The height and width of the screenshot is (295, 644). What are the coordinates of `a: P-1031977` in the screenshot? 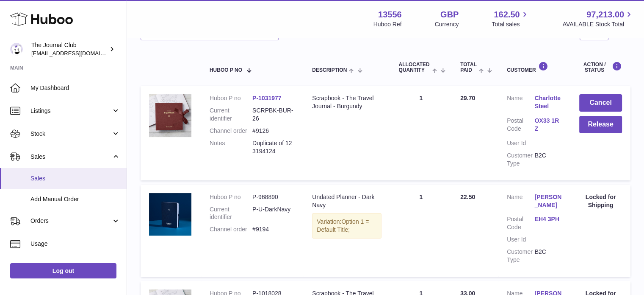 It's located at (267, 98).